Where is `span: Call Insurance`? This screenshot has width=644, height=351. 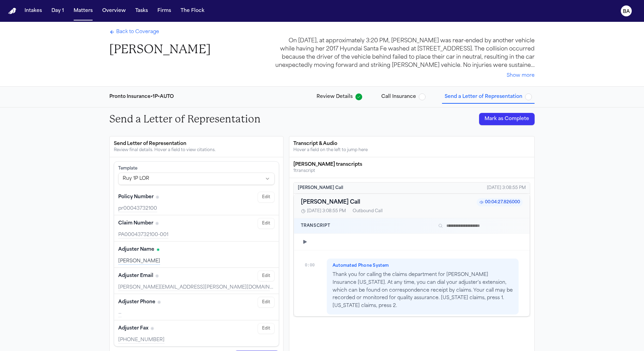
span: Call Insurance is located at coordinates (399, 97).